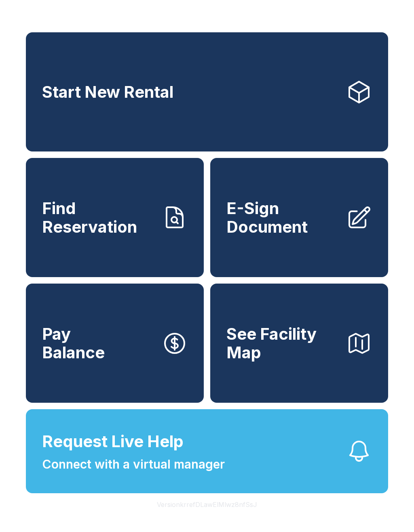 This screenshot has height=532, width=414. Describe the element at coordinates (134, 464) in the screenshot. I see `span: Connect with a virtual manager` at that location.